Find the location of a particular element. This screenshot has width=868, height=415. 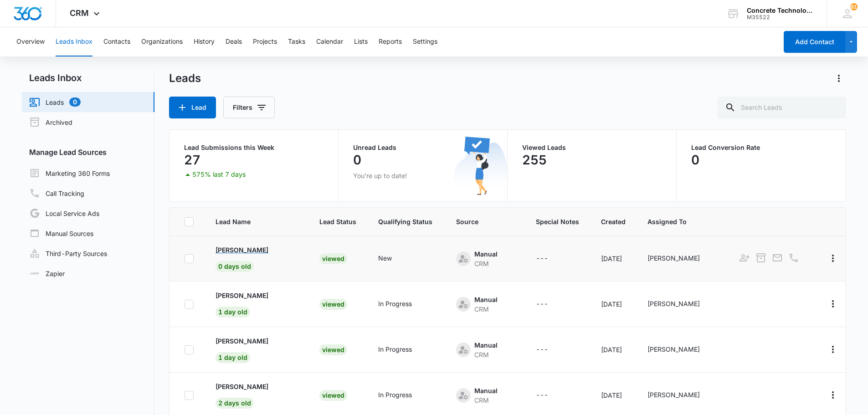

div: account name is located at coordinates (780, 10).